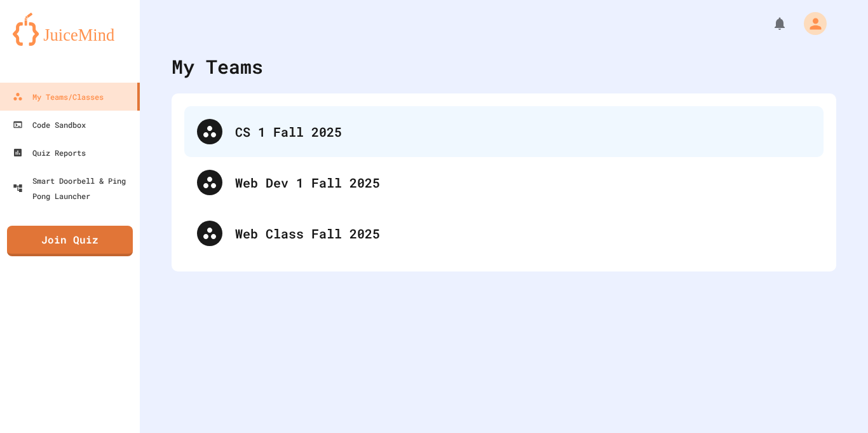 The image size is (868, 433). I want to click on div: Code Sandbox, so click(49, 125).